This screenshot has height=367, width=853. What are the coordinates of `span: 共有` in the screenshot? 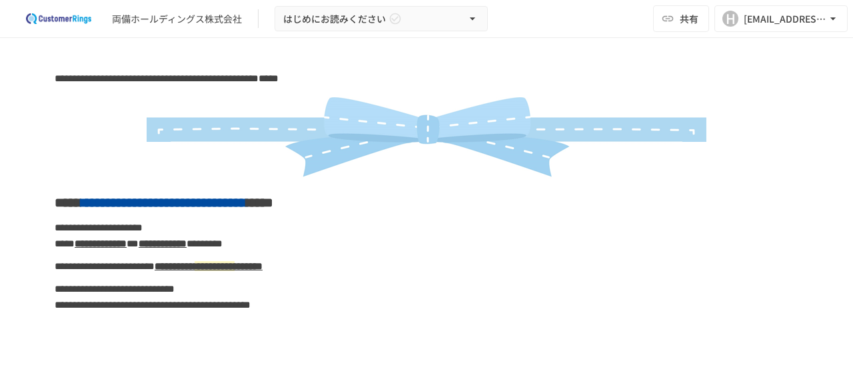 It's located at (689, 19).